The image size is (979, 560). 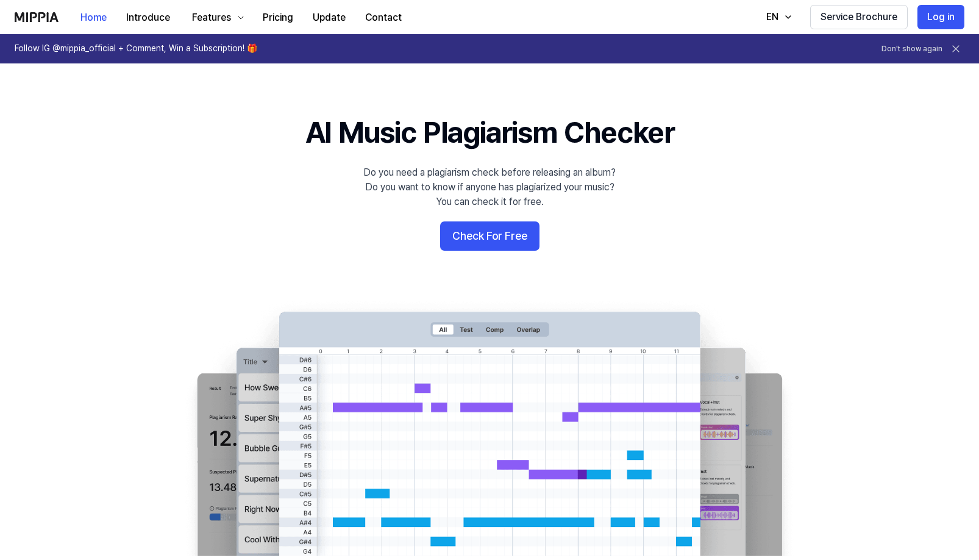 What do you see at coordinates (489, 236) in the screenshot?
I see `button: Check For Free` at bounding box center [489, 236].